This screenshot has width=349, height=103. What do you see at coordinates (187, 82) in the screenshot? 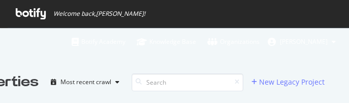
I see `input: Search` at bounding box center [187, 82].